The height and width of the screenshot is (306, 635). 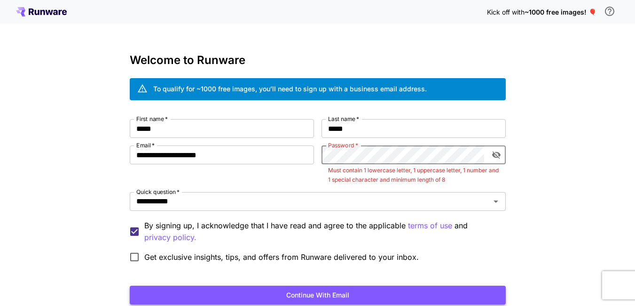 What do you see at coordinates (343, 145) in the screenshot?
I see `label: Password` at bounding box center [343, 145].